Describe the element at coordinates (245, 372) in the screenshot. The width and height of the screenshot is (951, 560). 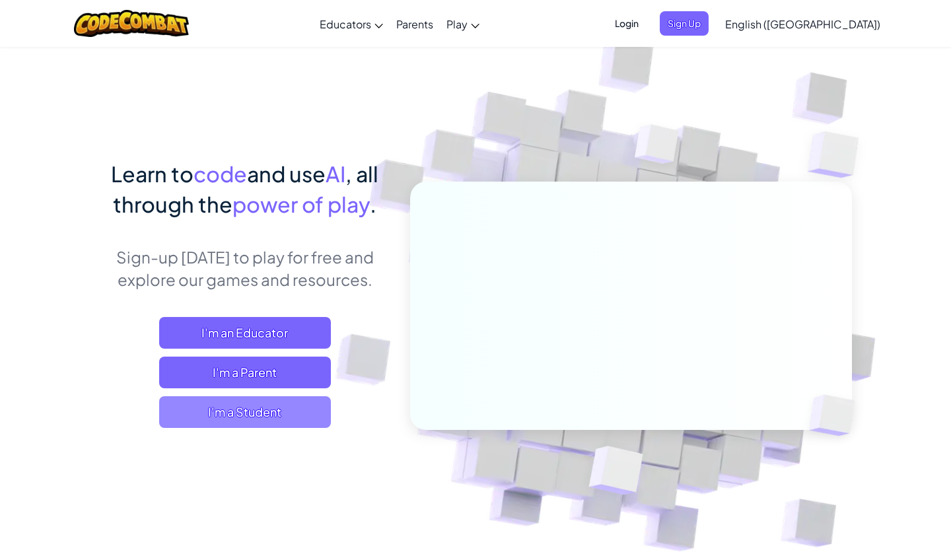
I see `span: I'm a Parent` at that location.